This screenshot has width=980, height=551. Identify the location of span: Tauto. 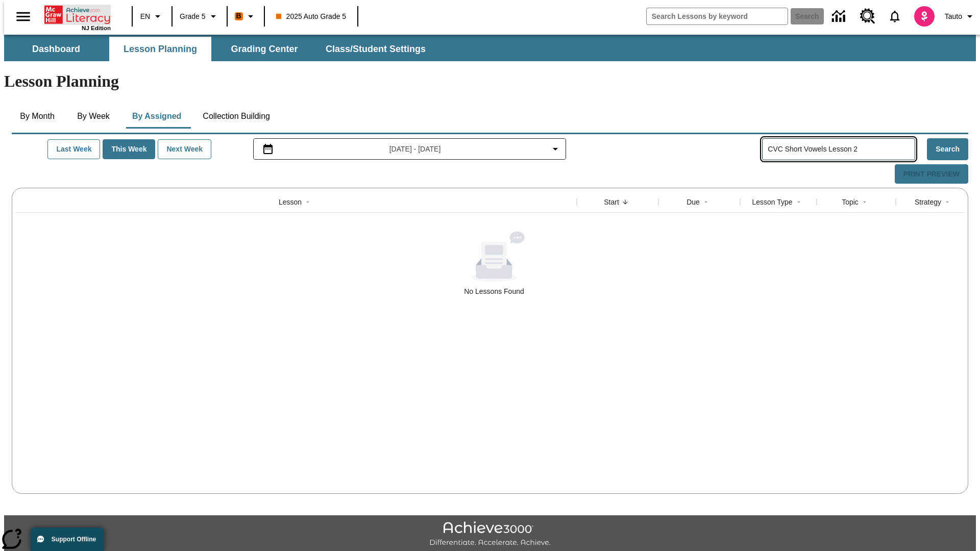
(953, 16).